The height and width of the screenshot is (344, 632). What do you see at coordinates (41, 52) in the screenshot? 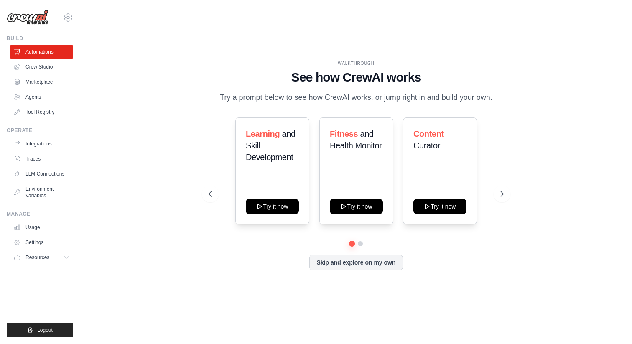
I see `a: Automations` at bounding box center [41, 52].